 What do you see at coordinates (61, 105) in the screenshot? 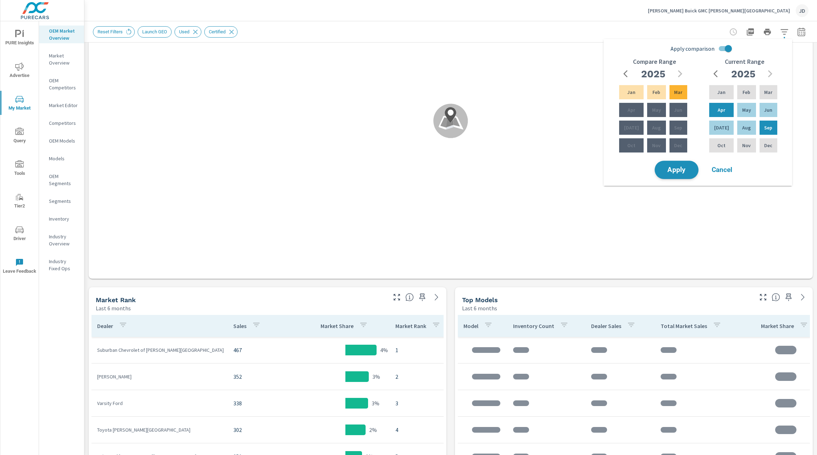
I see `div: Market Editor` at bounding box center [61, 105].